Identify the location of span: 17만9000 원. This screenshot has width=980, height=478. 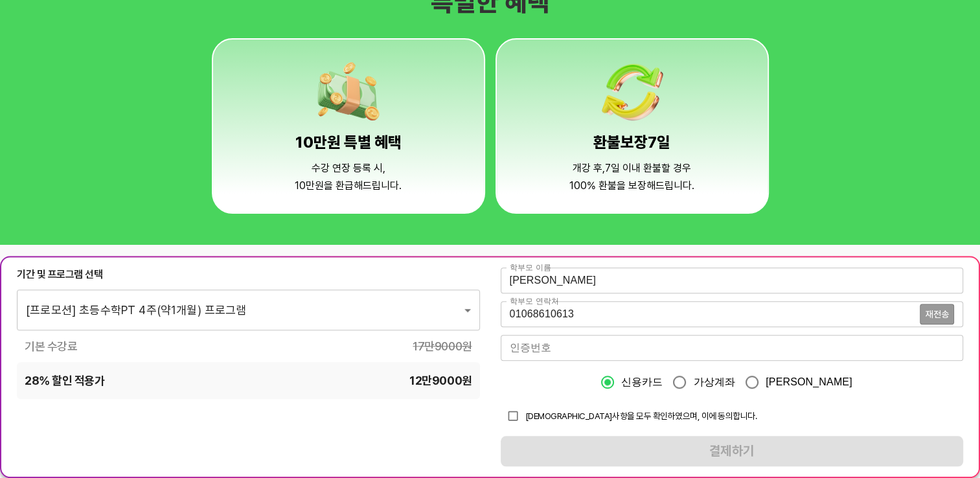
(441, 346).